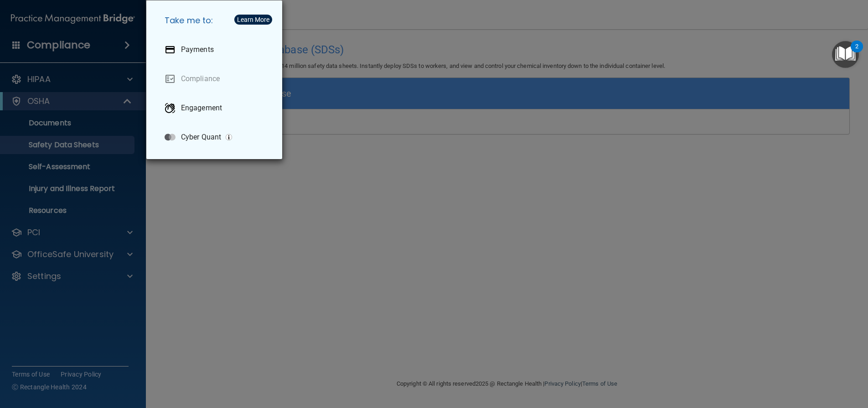 The width and height of the screenshot is (868, 408). I want to click on button: Learn More, so click(253, 20).